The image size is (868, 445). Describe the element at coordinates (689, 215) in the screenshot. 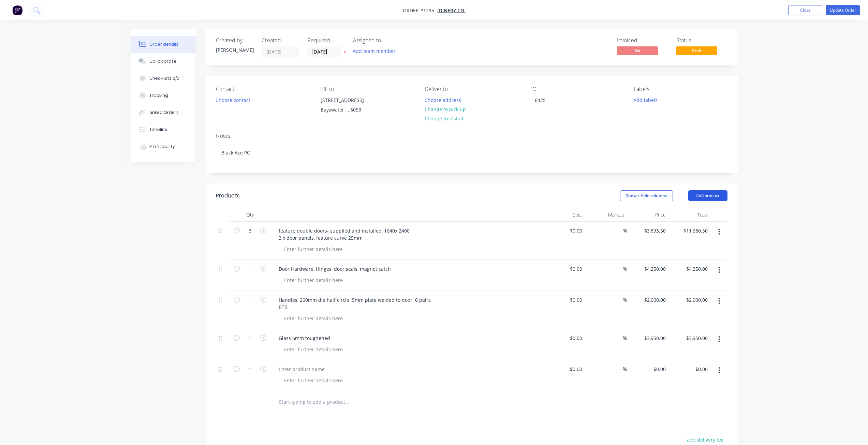

I see `div: Total` at that location.